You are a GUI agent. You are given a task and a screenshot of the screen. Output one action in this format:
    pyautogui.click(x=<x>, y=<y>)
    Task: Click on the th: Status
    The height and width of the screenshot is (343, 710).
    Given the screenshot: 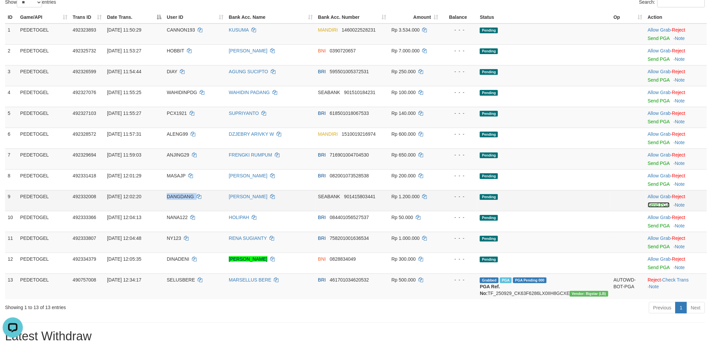 What is the action you would take?
    pyautogui.click(x=544, y=17)
    